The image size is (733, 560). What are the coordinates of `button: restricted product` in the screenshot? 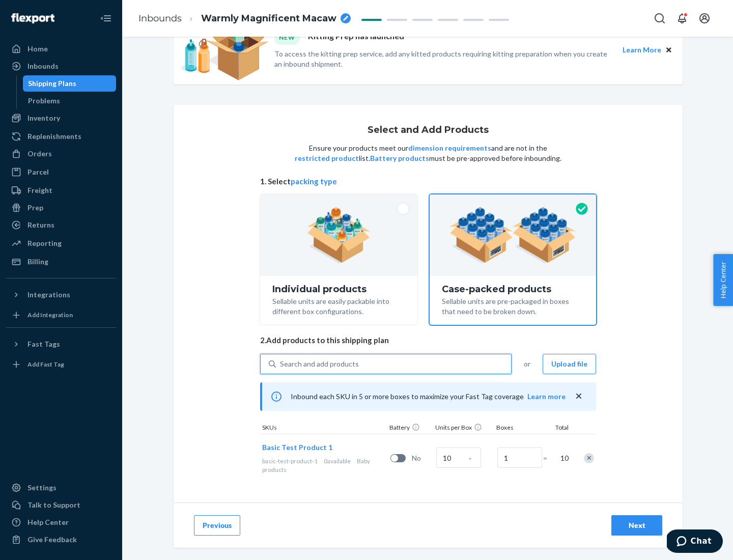 It's located at (327, 159).